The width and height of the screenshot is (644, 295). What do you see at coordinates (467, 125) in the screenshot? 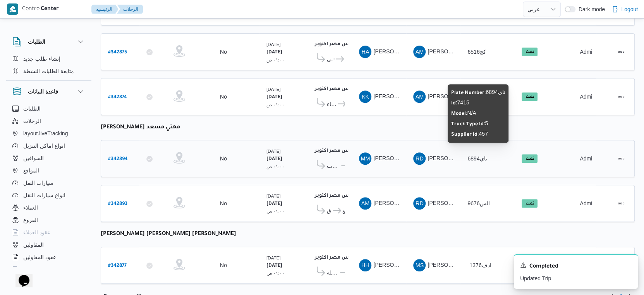
I see `b: Truck Type Id` at bounding box center [467, 125].